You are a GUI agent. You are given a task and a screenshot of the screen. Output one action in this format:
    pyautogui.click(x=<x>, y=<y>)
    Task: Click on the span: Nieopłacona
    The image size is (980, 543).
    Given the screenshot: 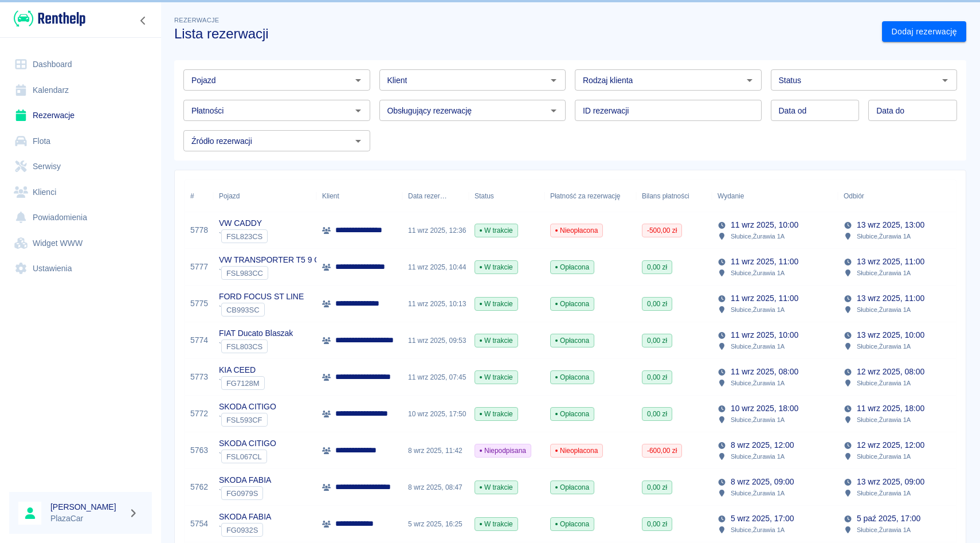 What is the action you would take?
    pyautogui.click(x=576, y=231)
    